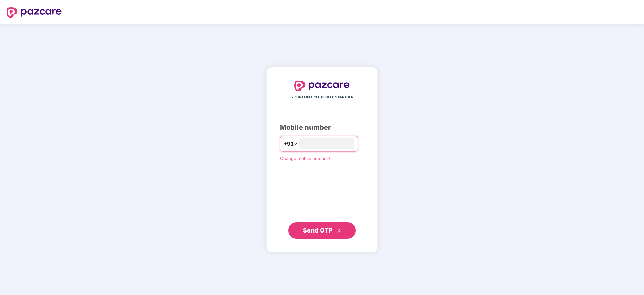 This screenshot has height=295, width=644. I want to click on span: down, so click(296, 144).